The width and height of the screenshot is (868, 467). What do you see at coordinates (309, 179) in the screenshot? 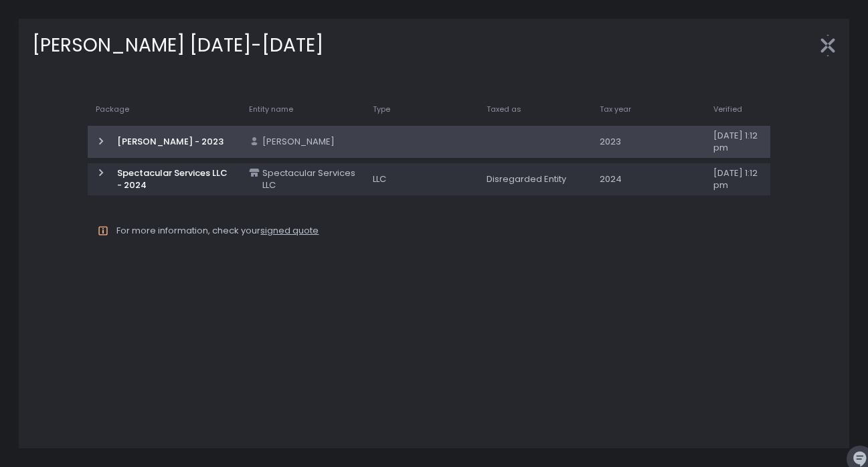
I see `span: Spectacular Services LLC` at bounding box center [309, 179].